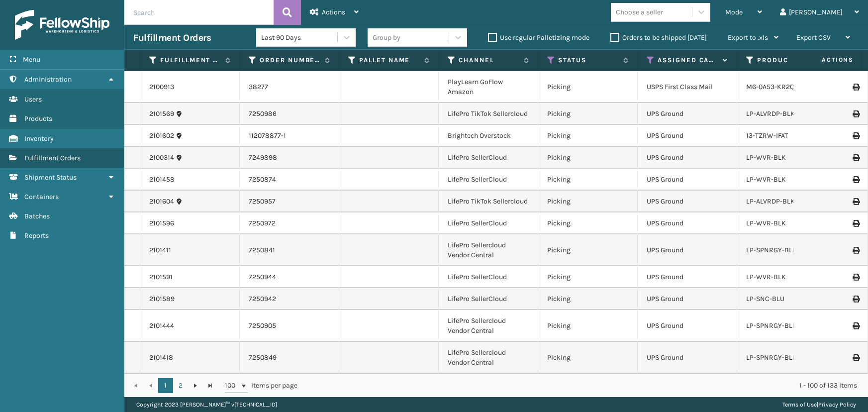 The height and width of the screenshot is (412, 868). What do you see at coordinates (290, 277) in the screenshot?
I see `td: 7250944` at bounding box center [290, 277].